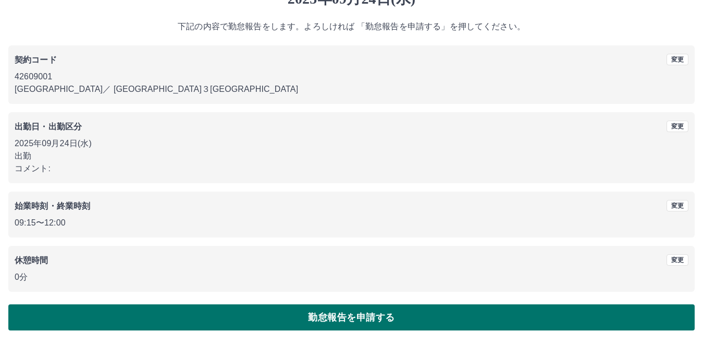  Describe the element at coordinates (351, 143) in the screenshot. I see `p: 2025年09月24日(水)` at that location.